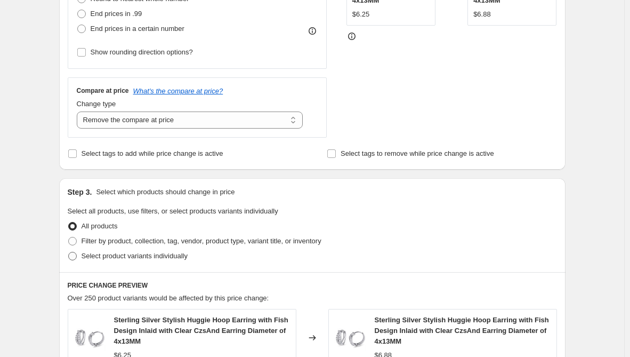 The image size is (630, 357). What do you see at coordinates (153, 153) in the screenshot?
I see `span: Select tags to add while price change is active` at bounding box center [153, 153].